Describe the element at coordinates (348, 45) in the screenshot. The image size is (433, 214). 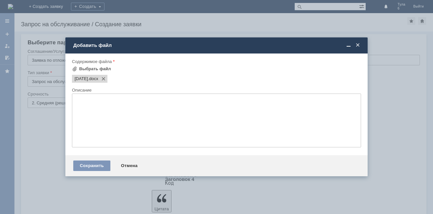
I see `span: Свернуть (Ctrl + M)` at that location.